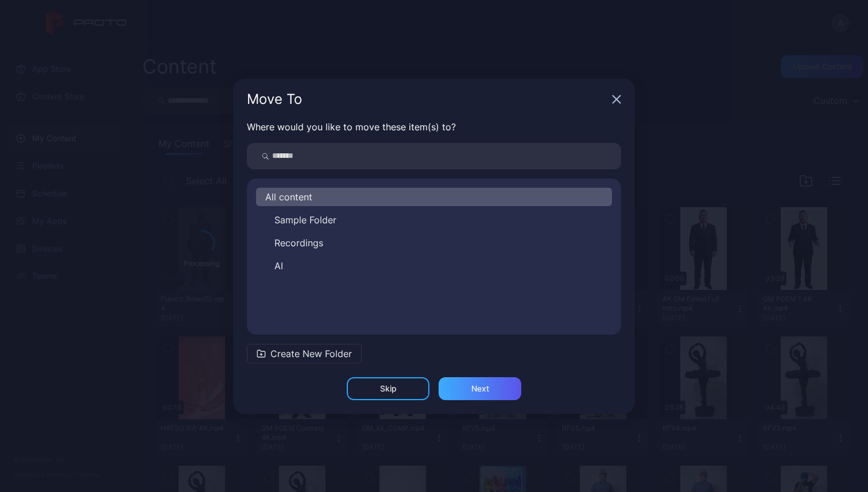  What do you see at coordinates (434, 243) in the screenshot?
I see `button: Recordings` at bounding box center [434, 243].